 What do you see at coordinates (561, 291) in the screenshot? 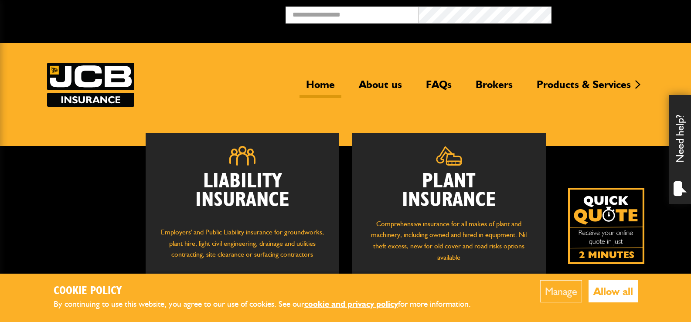
I see `button: Manage` at bounding box center [561, 291].